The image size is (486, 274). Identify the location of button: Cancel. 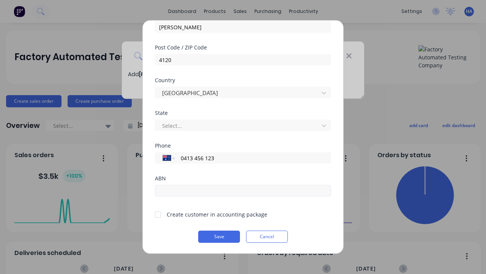
(267, 236).